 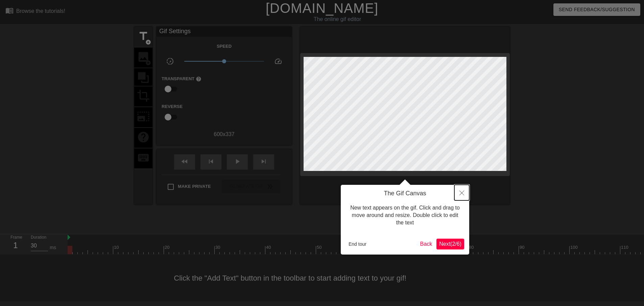 I want to click on div: New text appears on the gif. Click and drag to move around and resize. Double click to edit the text, so click(x=405, y=215).